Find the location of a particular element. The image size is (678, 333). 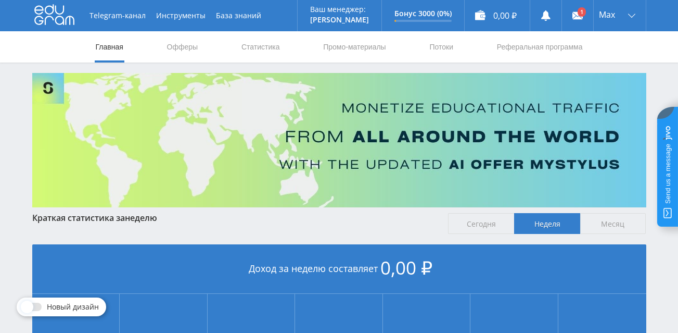

span: Неделя is located at coordinates (547, 223).